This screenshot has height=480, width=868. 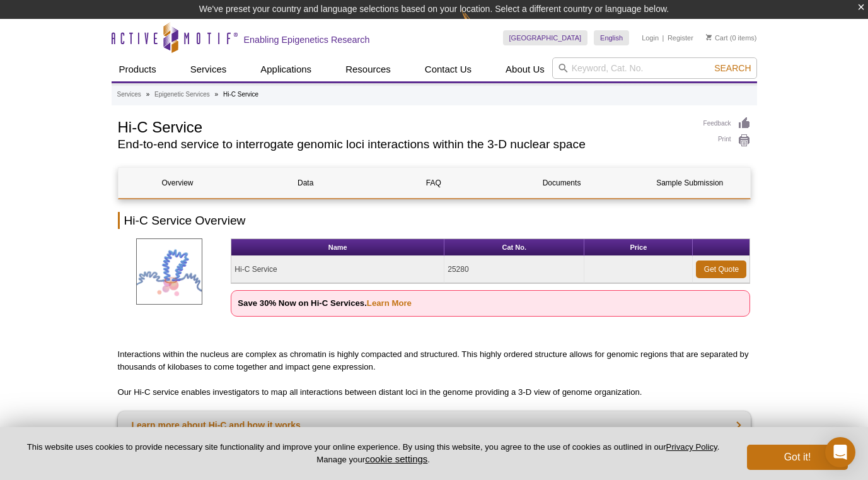 What do you see at coordinates (727, 141) in the screenshot?
I see `a: Print` at bounding box center [727, 141].